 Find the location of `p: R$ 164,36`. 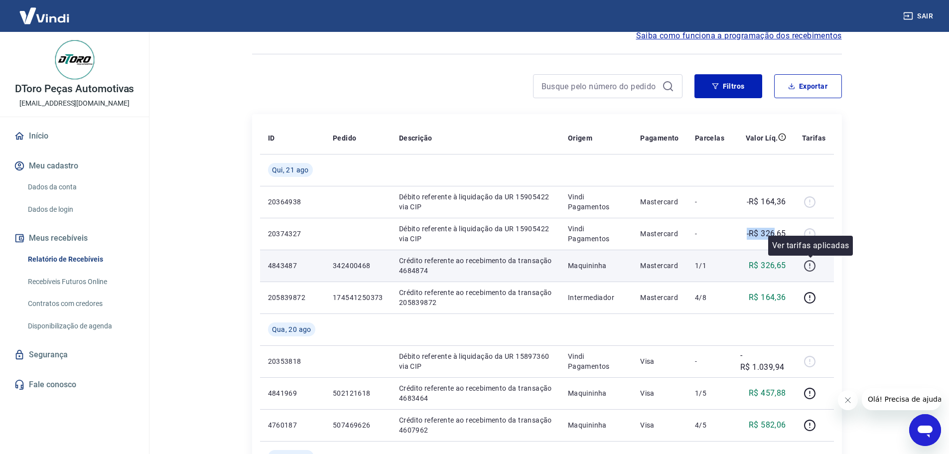

p: R$ 164,36 is located at coordinates (767, 297).